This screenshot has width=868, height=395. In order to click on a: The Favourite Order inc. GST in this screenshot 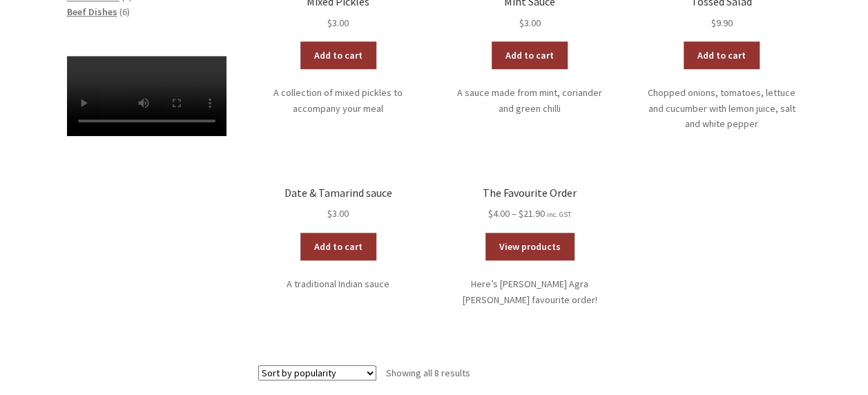, I will do `click(530, 204)`.